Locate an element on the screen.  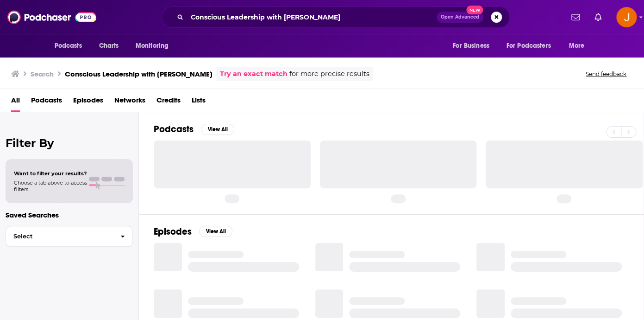
a: Try an exact match is located at coordinates (254, 74).